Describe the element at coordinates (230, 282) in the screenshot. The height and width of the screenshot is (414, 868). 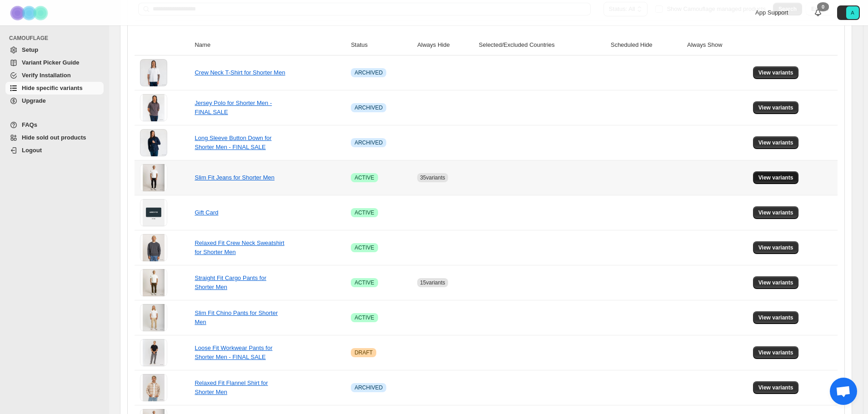
I see `a: Straight Fit Cargo Pants for Shorter Men` at that location.